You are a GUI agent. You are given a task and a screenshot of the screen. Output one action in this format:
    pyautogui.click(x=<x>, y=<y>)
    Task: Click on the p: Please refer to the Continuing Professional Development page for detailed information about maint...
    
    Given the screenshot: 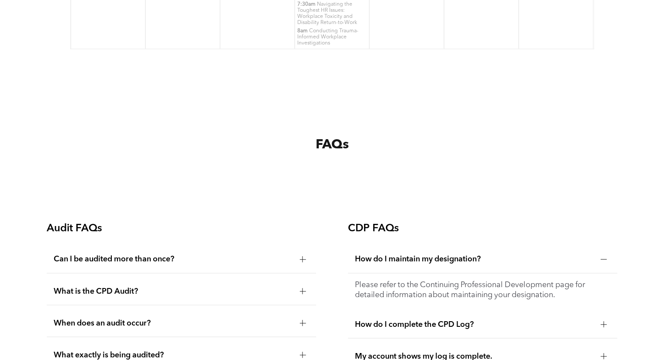 What is the action you would take?
    pyautogui.click(x=482, y=290)
    